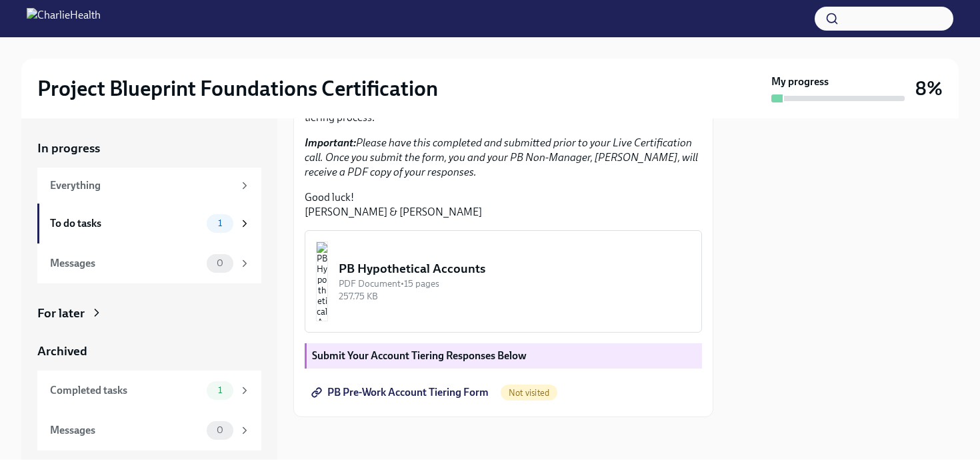 The height and width of the screenshot is (473, 980). Describe the element at coordinates (503, 282) in the screenshot. I see `button: PB Hypothetical AccountsPDF Document•15 pages257.75 KB` at that location.